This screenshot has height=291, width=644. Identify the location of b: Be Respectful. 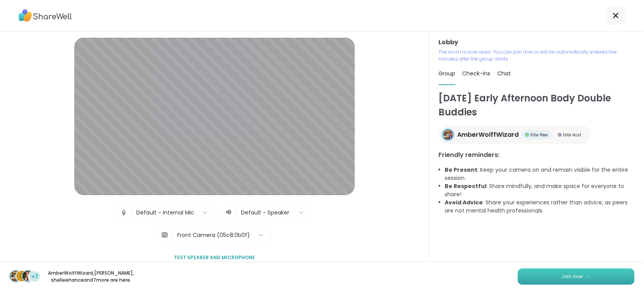
(466, 186).